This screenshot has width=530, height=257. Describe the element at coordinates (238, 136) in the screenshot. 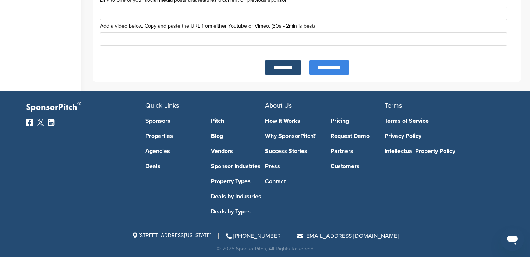

I see `a: Blog` at that location.